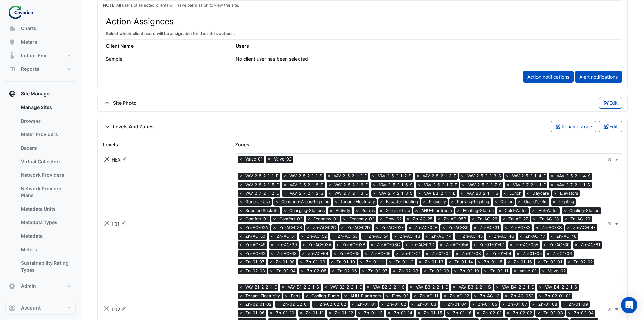 Image resolution: width=644 pixels, height=320 pixels. I want to click on th: Users, so click(363, 46).